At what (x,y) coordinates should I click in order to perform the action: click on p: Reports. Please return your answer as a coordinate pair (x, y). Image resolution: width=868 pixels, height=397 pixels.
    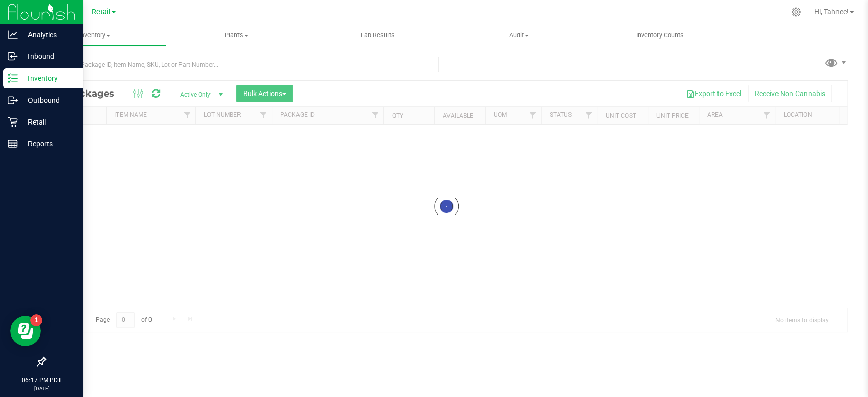
    Looking at the image, I should click on (48, 144).